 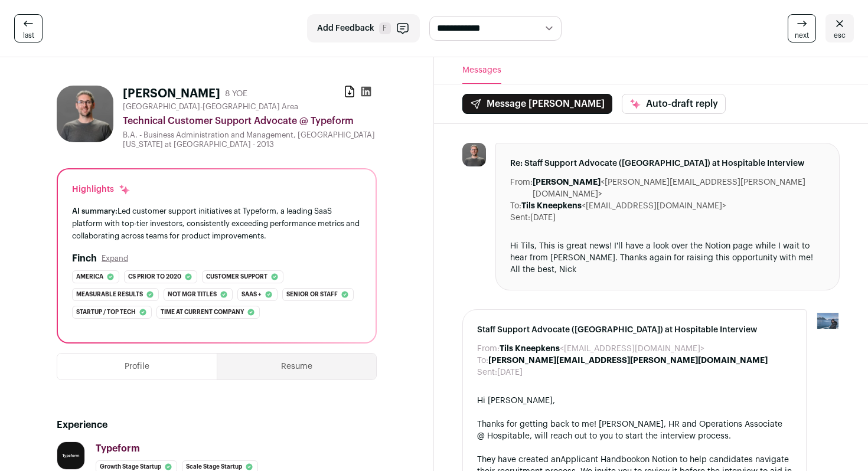 I want to click on span: Cs prior to 2020, so click(x=155, y=277).